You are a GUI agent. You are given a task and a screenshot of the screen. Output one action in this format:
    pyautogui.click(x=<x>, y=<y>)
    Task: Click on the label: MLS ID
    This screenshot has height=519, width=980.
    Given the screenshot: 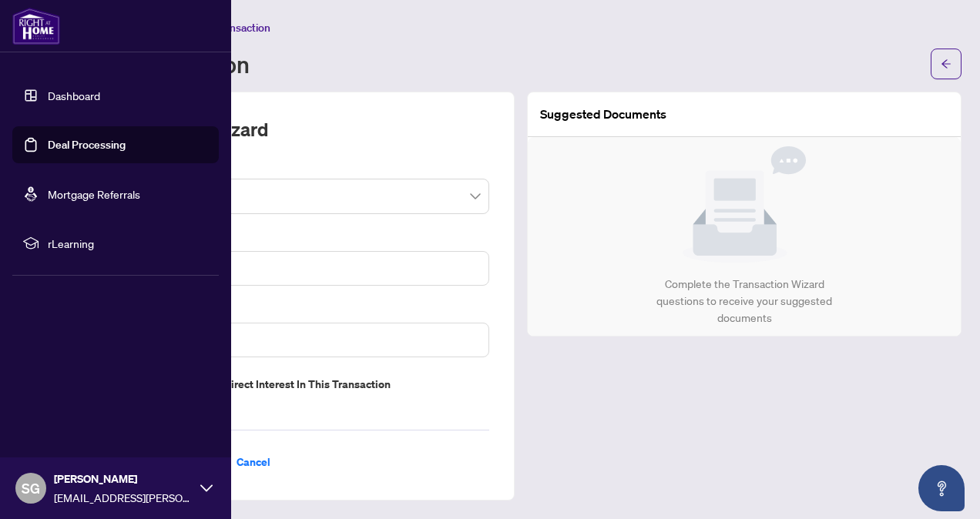 What is the action you would take?
    pyautogui.click(x=298, y=241)
    